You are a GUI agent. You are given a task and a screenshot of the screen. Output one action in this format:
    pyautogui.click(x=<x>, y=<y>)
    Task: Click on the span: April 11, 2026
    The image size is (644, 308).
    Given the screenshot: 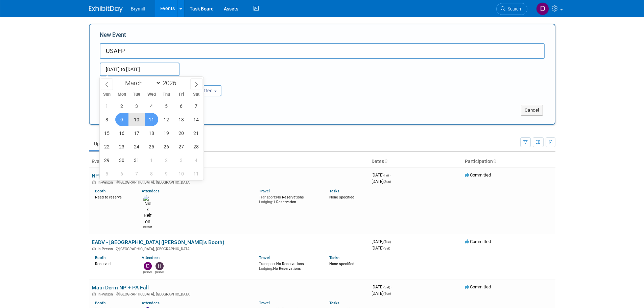 What is the action you would take?
    pyautogui.click(x=196, y=173)
    